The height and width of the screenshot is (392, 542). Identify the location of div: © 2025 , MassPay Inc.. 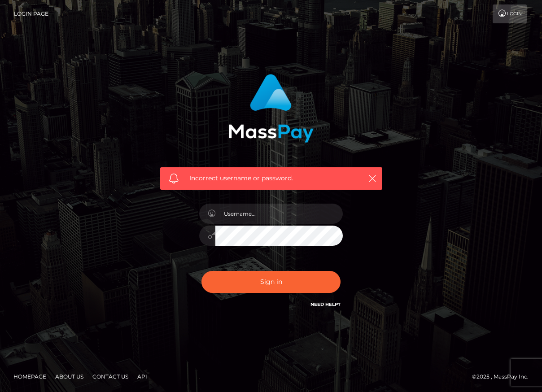
(503, 377).